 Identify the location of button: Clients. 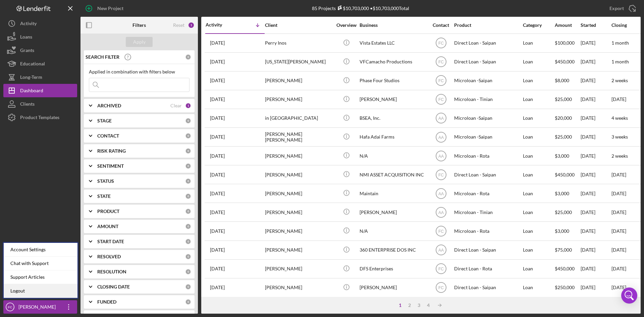
(40, 104).